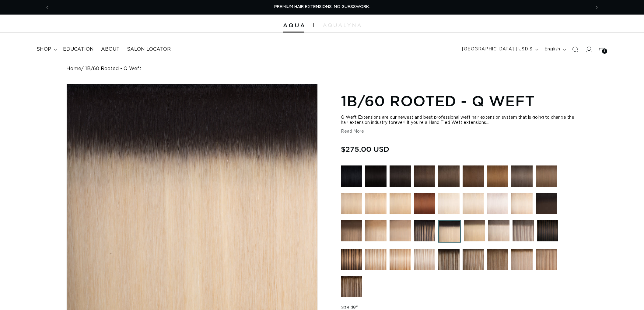 The height and width of the screenshot is (310, 644). I want to click on a: Erie Root Tap - Q Weft, so click(497, 261).